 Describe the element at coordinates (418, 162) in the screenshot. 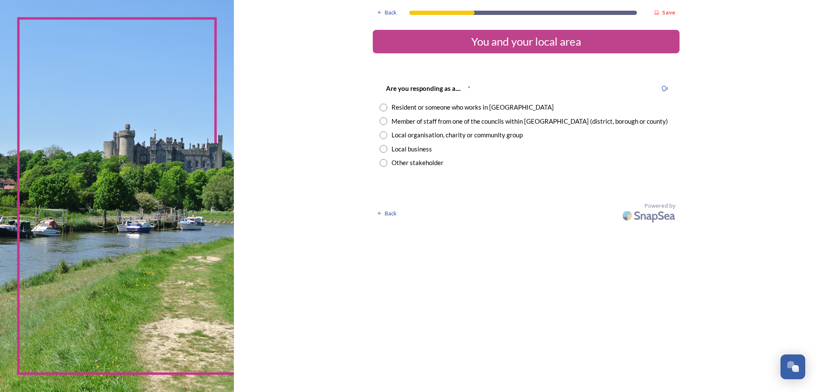

I see `div: Other stakeholder` at that location.